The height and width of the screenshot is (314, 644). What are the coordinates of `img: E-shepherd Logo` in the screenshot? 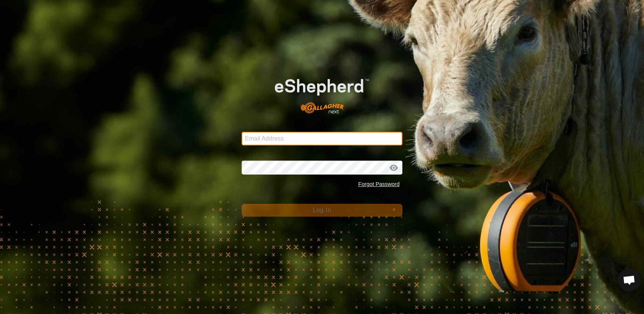 It's located at (322, 93).